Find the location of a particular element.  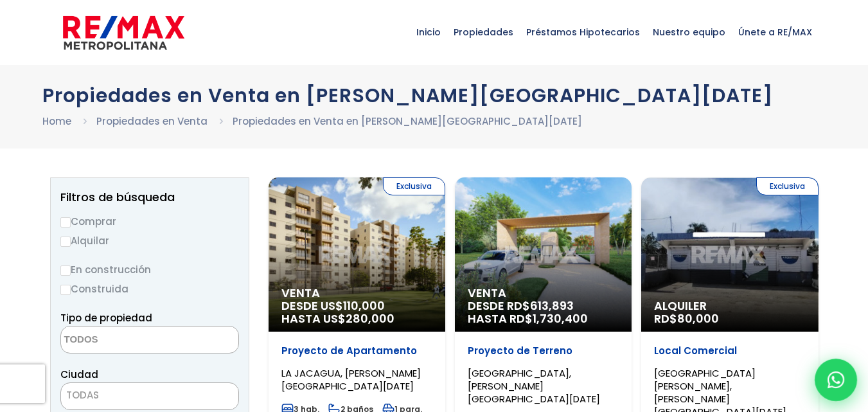

span: Únete a RE/MAX is located at coordinates (775, 32).